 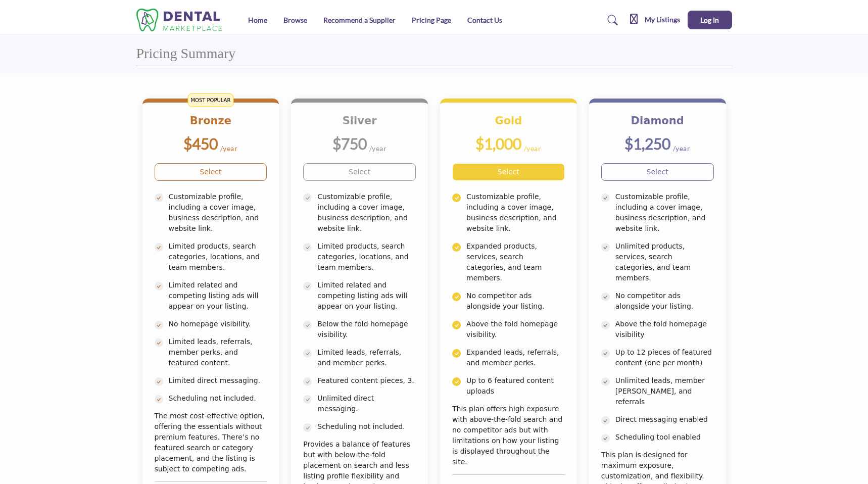 What do you see at coordinates (664, 358) in the screenshot?
I see `p: Up to 12 pieces of featured content (one per month)` at bounding box center [664, 358].